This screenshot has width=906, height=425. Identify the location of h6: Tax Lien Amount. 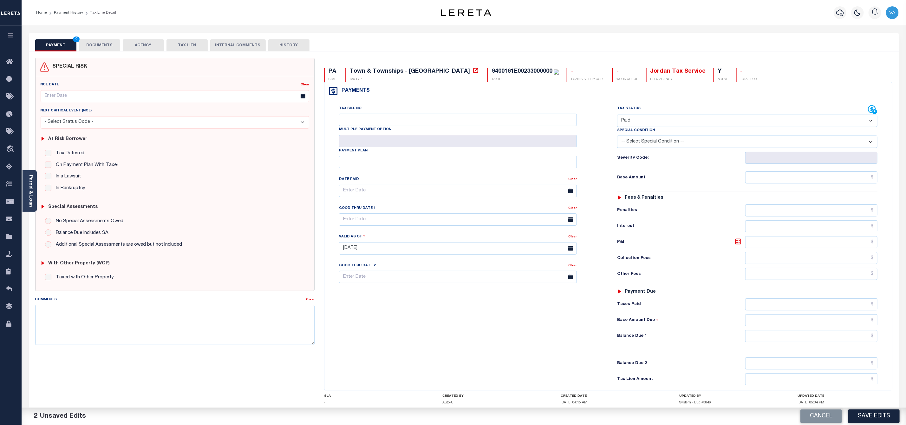
(681, 379).